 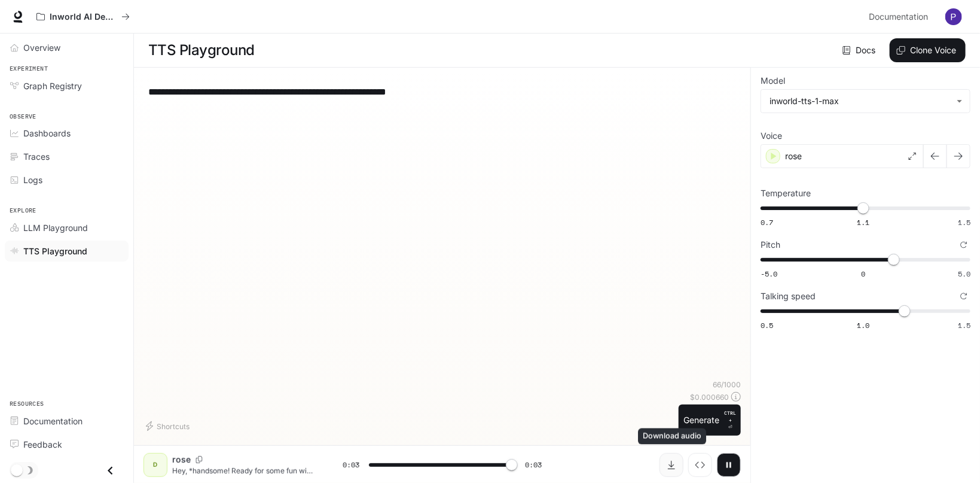 What do you see at coordinates (17, 469) in the screenshot?
I see `span: Dark mode toggle` at bounding box center [17, 469].